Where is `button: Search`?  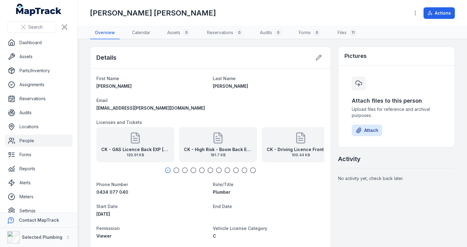
button: Search is located at coordinates (32, 27).